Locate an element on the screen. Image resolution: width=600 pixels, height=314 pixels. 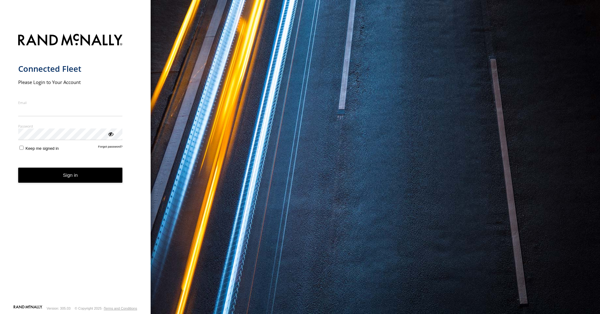
div: ViewPassword is located at coordinates (110, 134).